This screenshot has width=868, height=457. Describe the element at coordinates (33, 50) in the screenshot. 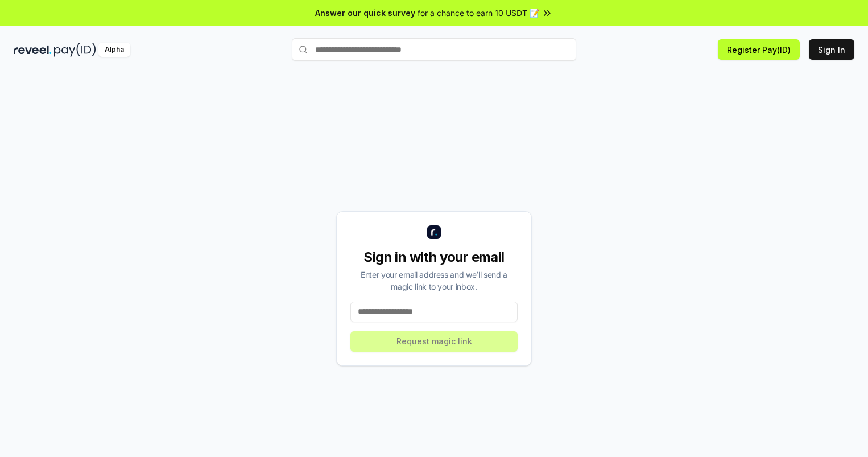

I see `img: reveel_dark` at that location.